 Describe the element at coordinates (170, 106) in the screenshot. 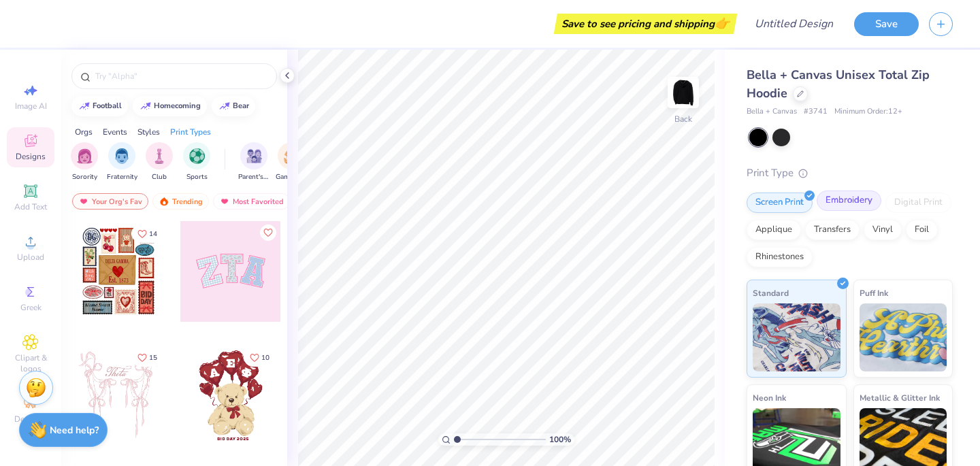

I see `button: homecoming` at that location.